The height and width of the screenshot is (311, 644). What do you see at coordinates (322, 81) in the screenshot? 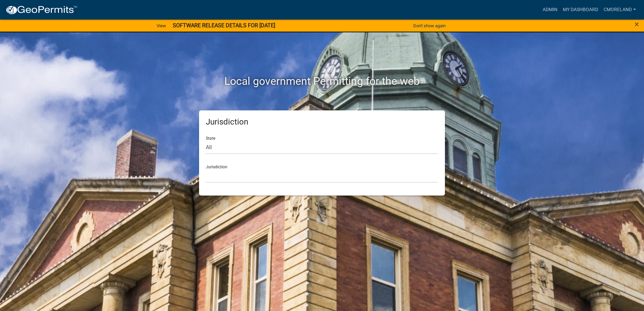
I see `h2: Local government Permitting for the web` at bounding box center [322, 81].